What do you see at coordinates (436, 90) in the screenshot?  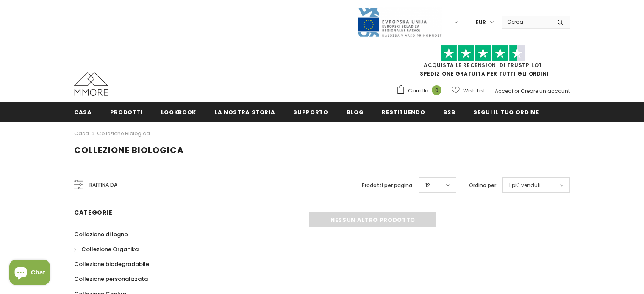 I see `span: 0` at bounding box center [436, 90].